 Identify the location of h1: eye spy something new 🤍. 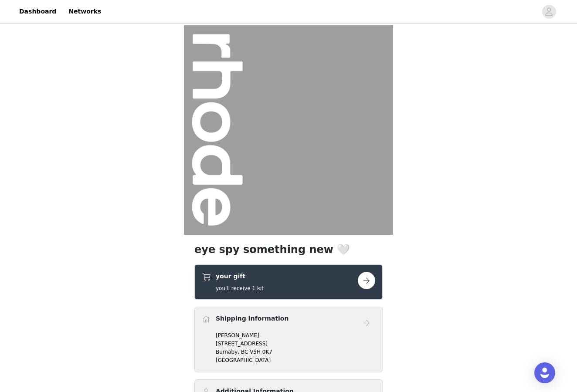
(288, 250).